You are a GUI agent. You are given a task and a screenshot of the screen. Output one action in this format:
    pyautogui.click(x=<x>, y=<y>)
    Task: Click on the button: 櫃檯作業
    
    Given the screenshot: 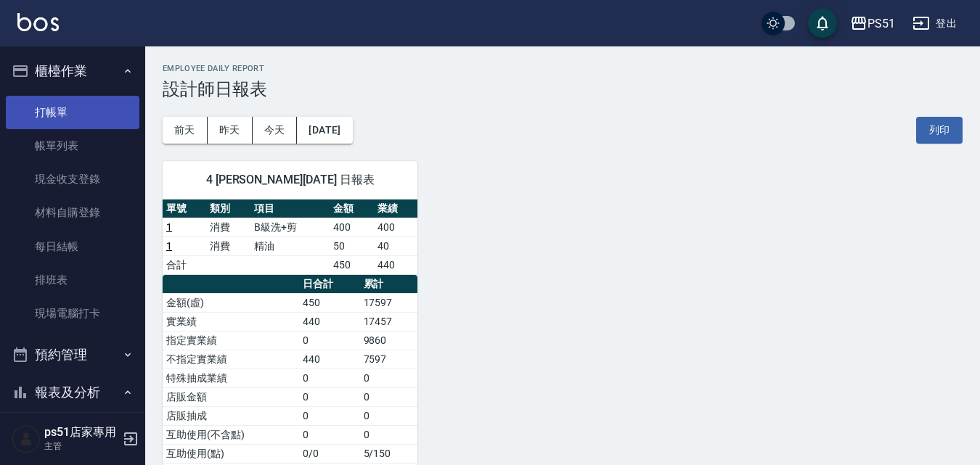 What is the action you would take?
    pyautogui.click(x=72, y=71)
    